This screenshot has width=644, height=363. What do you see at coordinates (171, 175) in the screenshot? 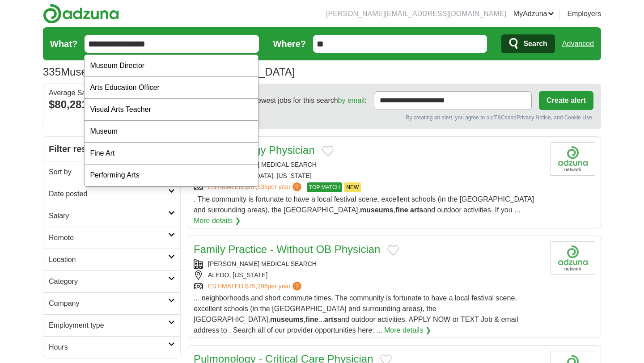
I see `div: Performing Arts` at bounding box center [171, 175].